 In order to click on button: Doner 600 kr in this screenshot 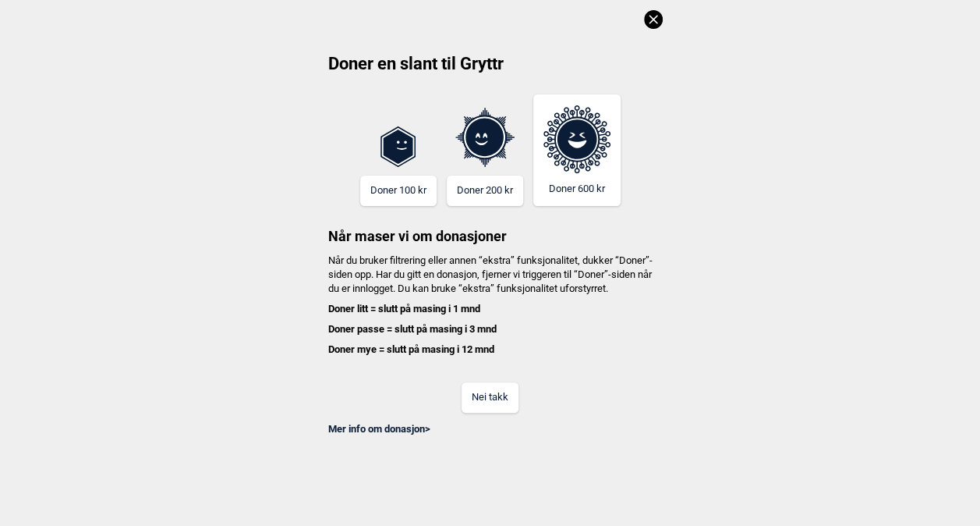, I will do `click(577, 150)`.